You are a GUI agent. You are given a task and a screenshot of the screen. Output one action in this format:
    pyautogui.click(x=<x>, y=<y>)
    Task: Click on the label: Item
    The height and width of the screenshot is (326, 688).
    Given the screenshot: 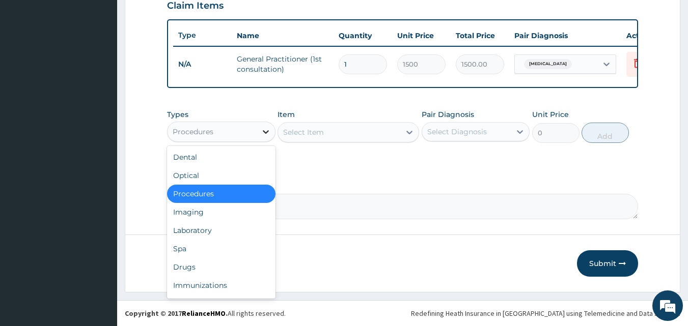 What is the action you would take?
    pyautogui.click(x=286, y=115)
    